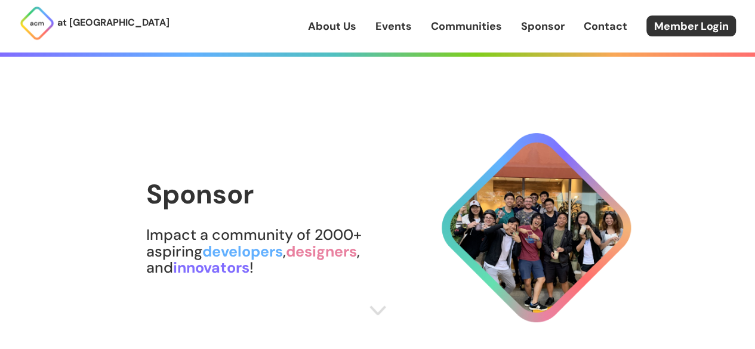  What do you see at coordinates (242, 251) in the screenshot?
I see `span: developers` at bounding box center [242, 251].